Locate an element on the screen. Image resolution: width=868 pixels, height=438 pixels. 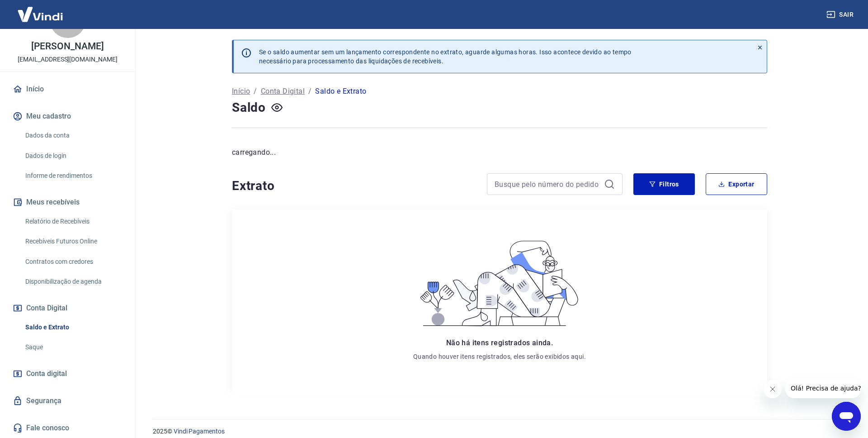
input: Busque pelo número do pedido is located at coordinates (547, 184).